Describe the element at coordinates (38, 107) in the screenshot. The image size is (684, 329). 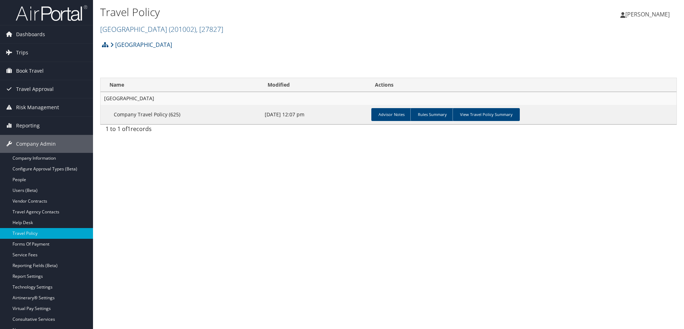
I see `span: Risk Management` at that location.